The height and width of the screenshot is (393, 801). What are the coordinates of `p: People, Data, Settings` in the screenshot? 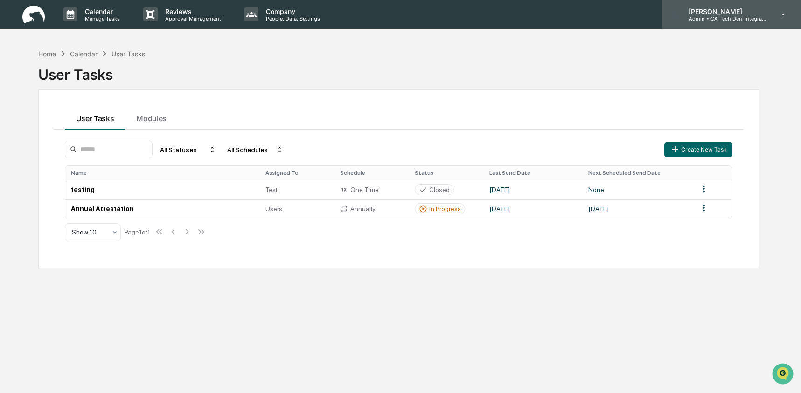 It's located at (291, 19).